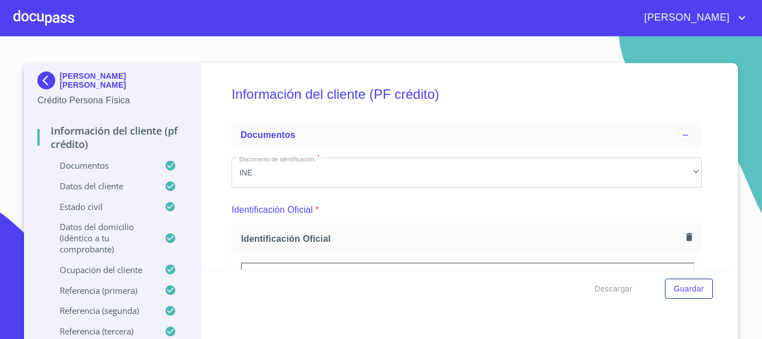 The image size is (762, 339). What do you see at coordinates (112, 137) in the screenshot?
I see `p: Información del cliente (PF crédito)` at bounding box center [112, 137].